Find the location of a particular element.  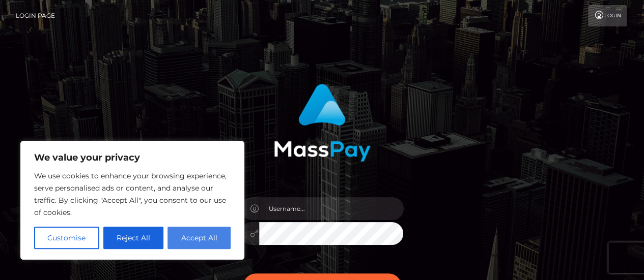

a: Login Page is located at coordinates (35, 16).